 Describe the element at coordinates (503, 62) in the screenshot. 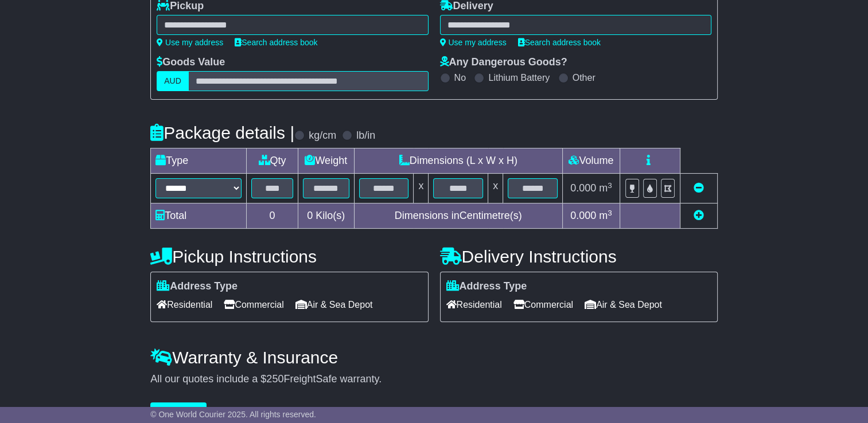

I see `label: Any Dangerous Goods?` at that location.